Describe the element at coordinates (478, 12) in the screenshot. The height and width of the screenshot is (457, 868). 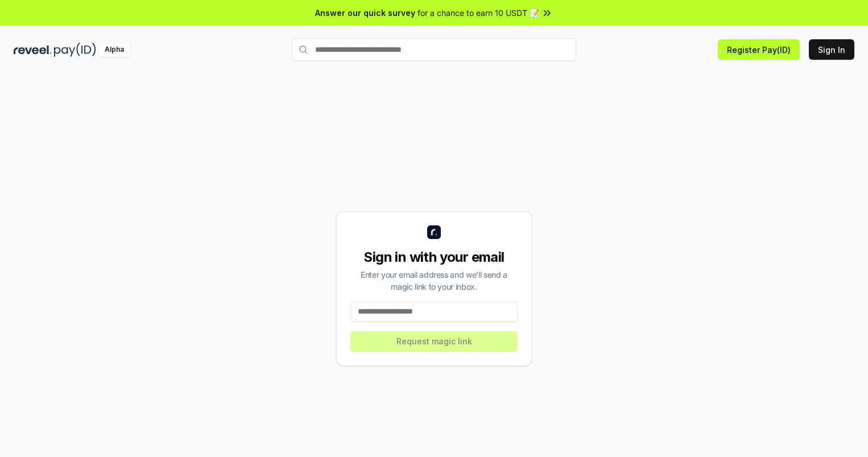
I see `span: for a chance to earn 10 USDT 📝` at that location.